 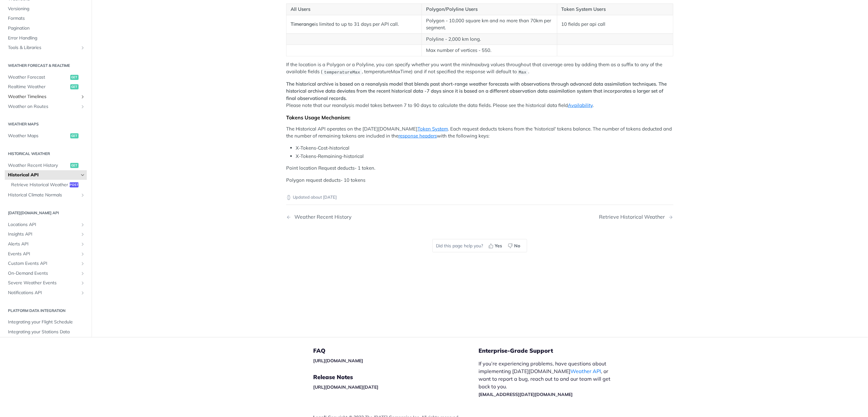 I want to click on a: Historical APIHide subpages for Historical API, so click(x=46, y=175).